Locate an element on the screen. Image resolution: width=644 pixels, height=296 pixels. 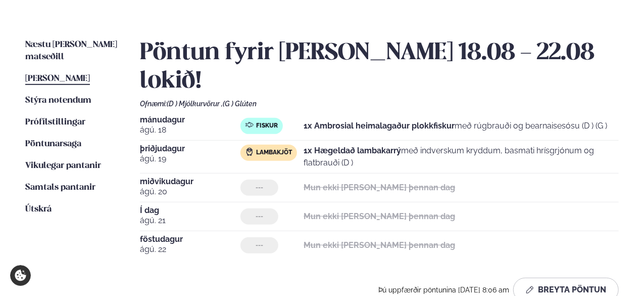
span: Vikulegar pantanir is located at coordinates (64, 165).